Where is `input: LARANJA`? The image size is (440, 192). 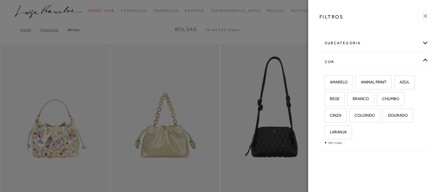 input: LARANJA is located at coordinates (327, 133).